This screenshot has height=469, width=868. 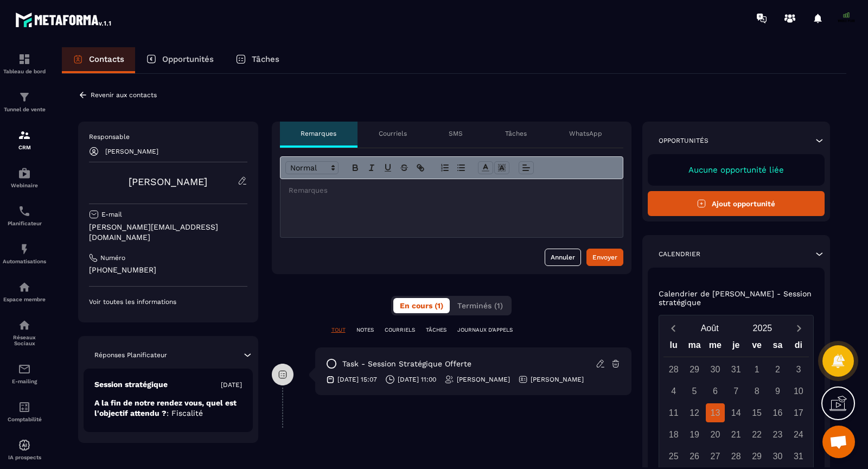 I want to click on div: 7, so click(x=735, y=391).